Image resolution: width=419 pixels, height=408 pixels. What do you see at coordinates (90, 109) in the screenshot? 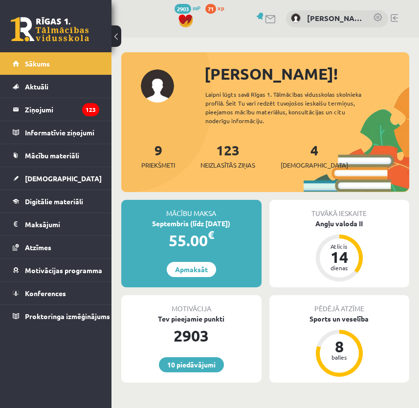
I see `i: 123` at bounding box center [90, 109].